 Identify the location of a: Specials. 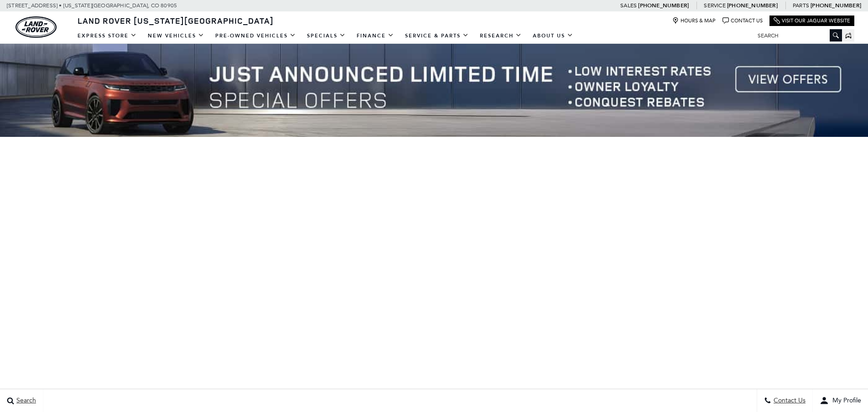
(326, 36).